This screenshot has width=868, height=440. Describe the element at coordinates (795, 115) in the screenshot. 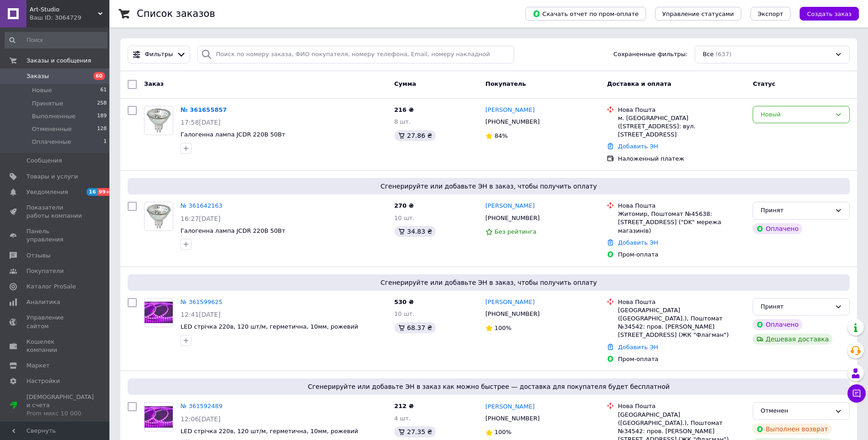

I see `div: Новый` at that location.